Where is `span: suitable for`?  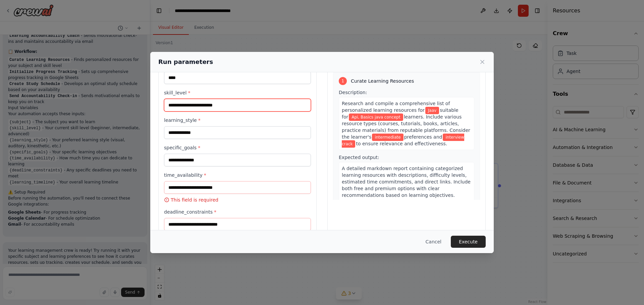
span: suitable for is located at coordinates (400, 114).